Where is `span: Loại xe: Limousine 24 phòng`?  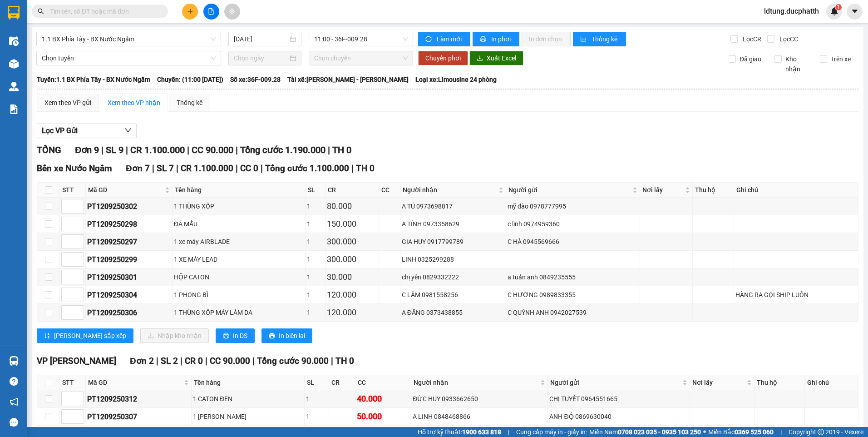
span: Loại xe: Limousine 24 phòng is located at coordinates (456, 79).